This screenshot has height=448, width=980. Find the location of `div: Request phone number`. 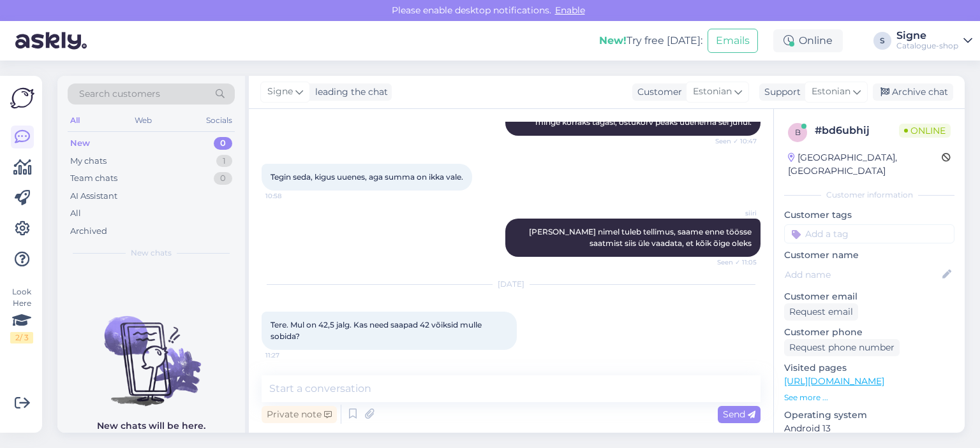

div: Request phone number is located at coordinates (841, 348).